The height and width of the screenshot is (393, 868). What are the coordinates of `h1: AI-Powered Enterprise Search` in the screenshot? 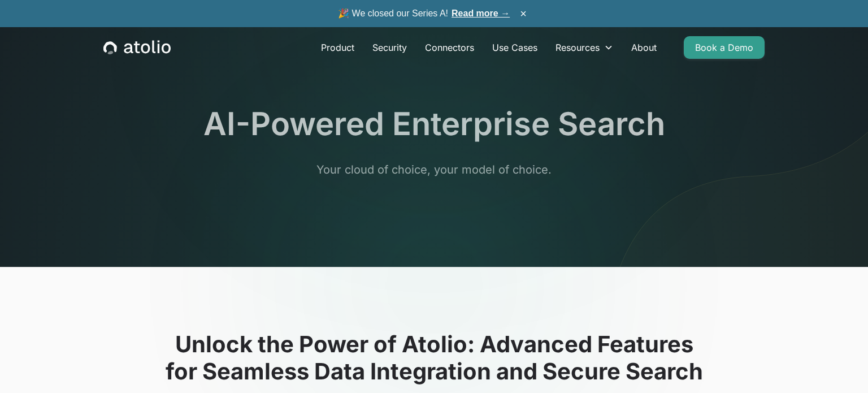 It's located at (434, 124).